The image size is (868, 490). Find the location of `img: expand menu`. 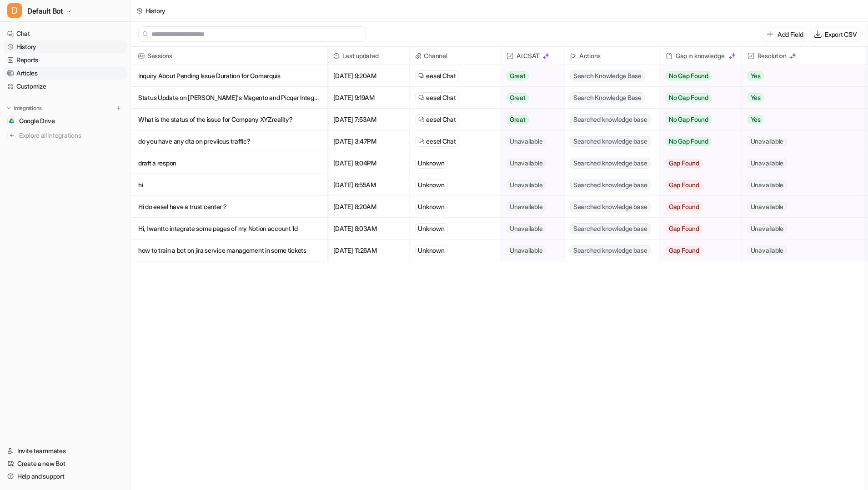

img: expand menu is located at coordinates (9, 108).